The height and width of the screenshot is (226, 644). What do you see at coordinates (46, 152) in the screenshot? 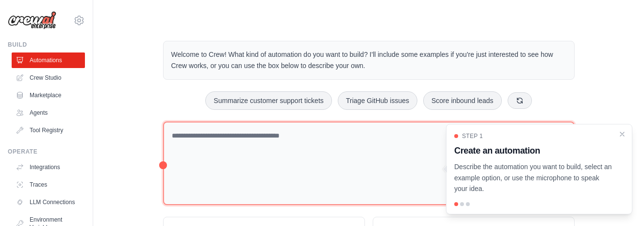
I see `div: Operate` at bounding box center [46, 152].